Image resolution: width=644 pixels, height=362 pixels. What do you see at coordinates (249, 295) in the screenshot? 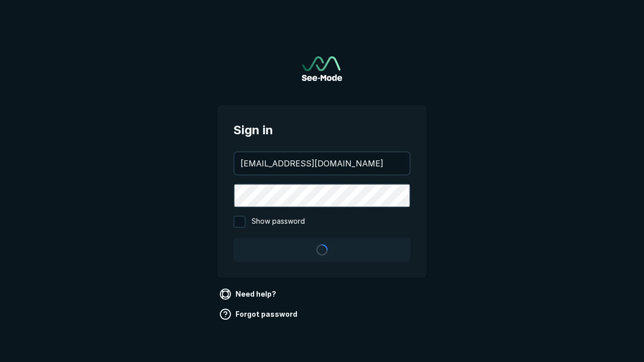
I see `a: Need help?` at bounding box center [249, 295].